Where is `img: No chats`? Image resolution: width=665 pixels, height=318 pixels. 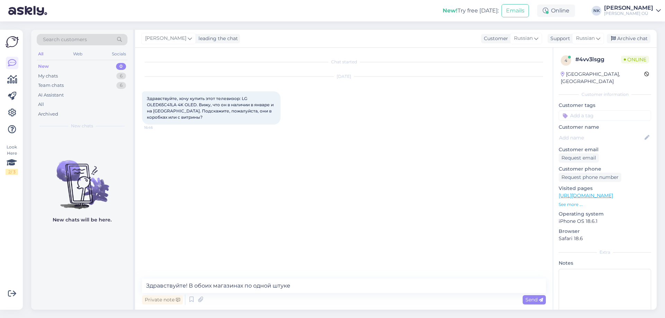
img: No chats is located at coordinates (82, 179).